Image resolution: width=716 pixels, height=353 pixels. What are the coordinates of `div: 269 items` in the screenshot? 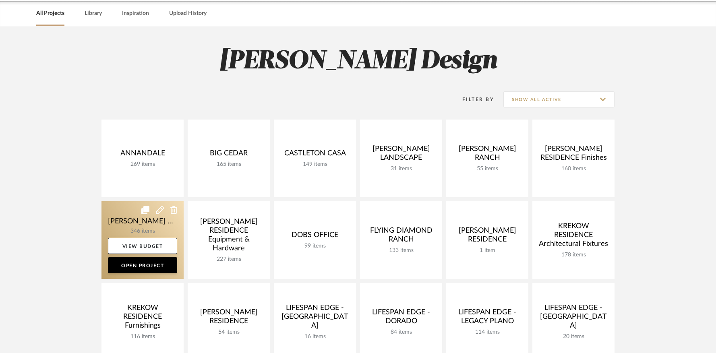 It's located at (143, 164).